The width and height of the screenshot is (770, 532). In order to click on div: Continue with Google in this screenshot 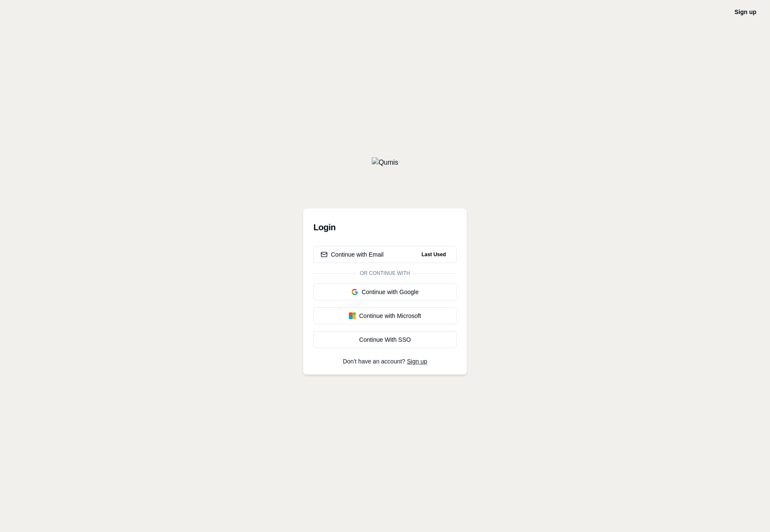, I will do `click(385, 292)`.